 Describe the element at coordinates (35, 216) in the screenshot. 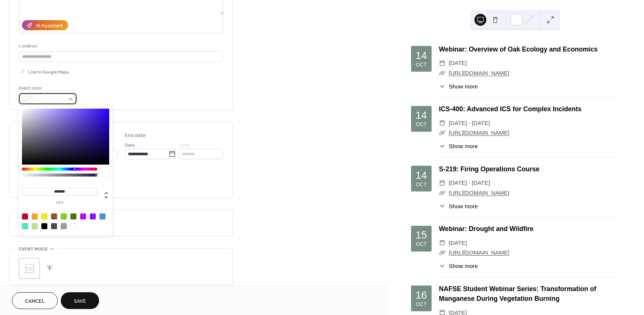

I see `div: #F5A623` at that location.